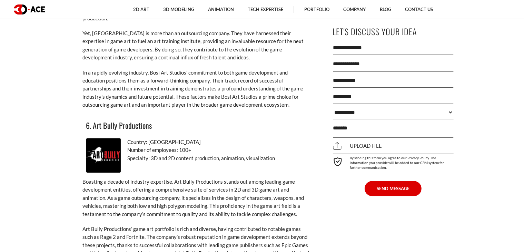 Image resolution: width=524 pixels, height=252 pixels. What do you see at coordinates (197, 198) in the screenshot?
I see `p: Boasting a decade of industry expertise, Art Bully Productions stands out among leading game deve...` at bounding box center [197, 198].